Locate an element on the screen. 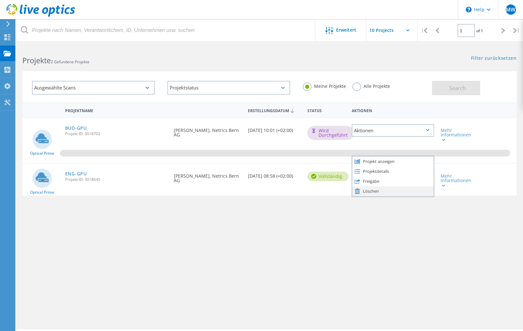  div: Wird durchgeführt is located at coordinates (330, 133).